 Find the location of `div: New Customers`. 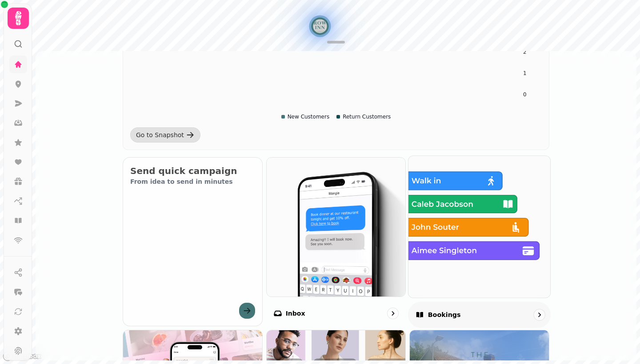

div: New Customers is located at coordinates (305, 117).